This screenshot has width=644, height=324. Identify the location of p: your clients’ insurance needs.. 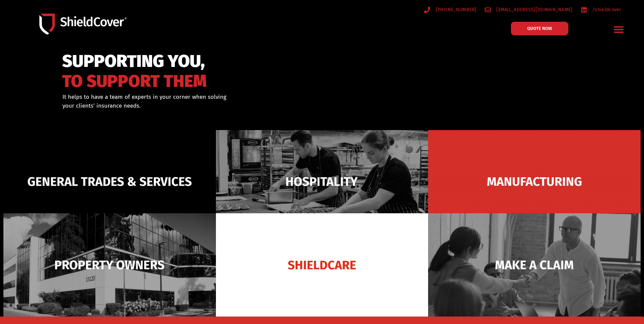
(210, 106).